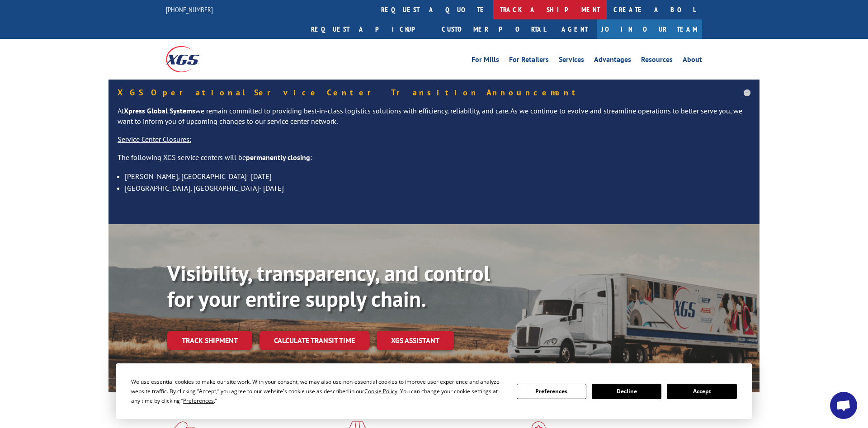 The width and height of the screenshot is (868, 428). I want to click on b: Visibility, transparency, and control for your entire supply chain., so click(329, 286).